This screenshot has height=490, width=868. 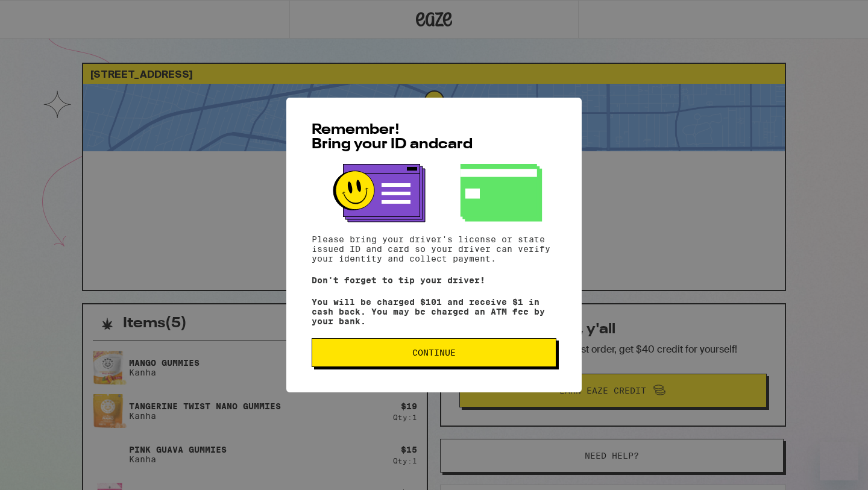 I want to click on p: You will be charged $101 and receive $1 in cash back. You may be charged an ATM fee by your bank., so click(x=434, y=311).